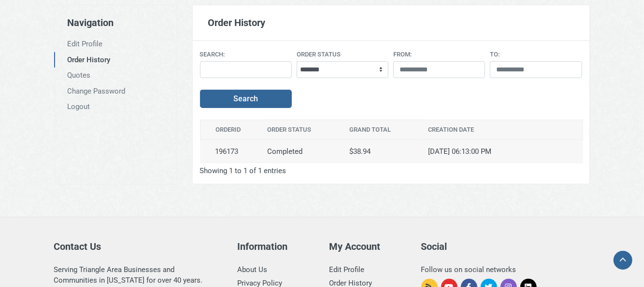  Describe the element at coordinates (231, 130) in the screenshot. I see `th: OrderID: activate to sort column descending` at that location.